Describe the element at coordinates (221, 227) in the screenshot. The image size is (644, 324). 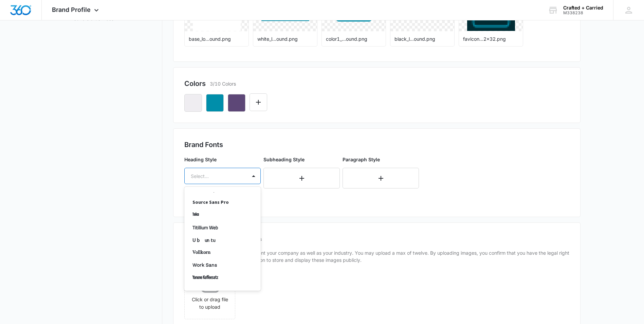
I see `p: Titillium Web` at that location.